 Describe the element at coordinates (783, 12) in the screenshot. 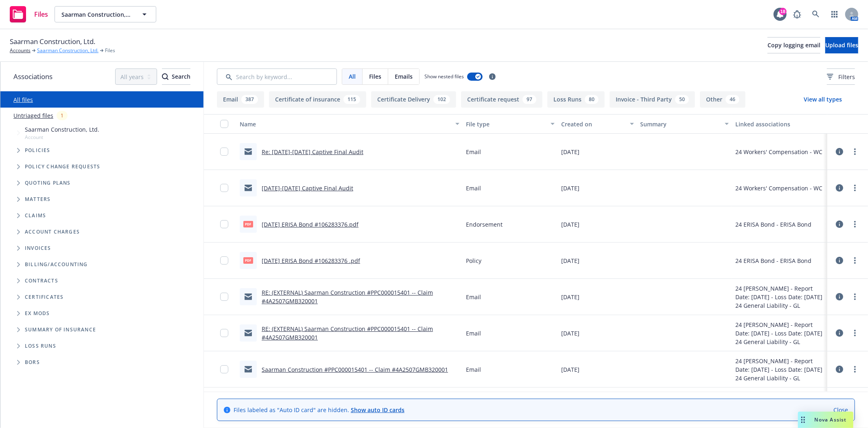

I see `div: 18` at that location.